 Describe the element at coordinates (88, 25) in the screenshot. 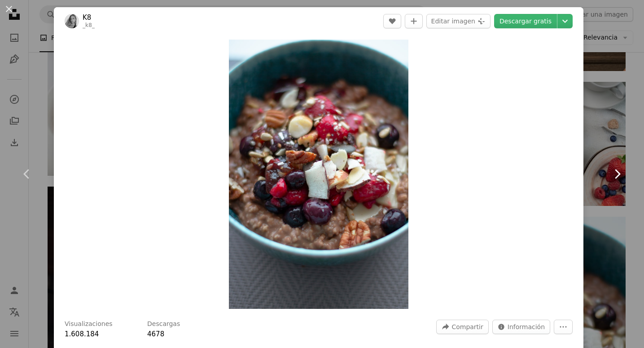

I see `a: _k8_` at that location.